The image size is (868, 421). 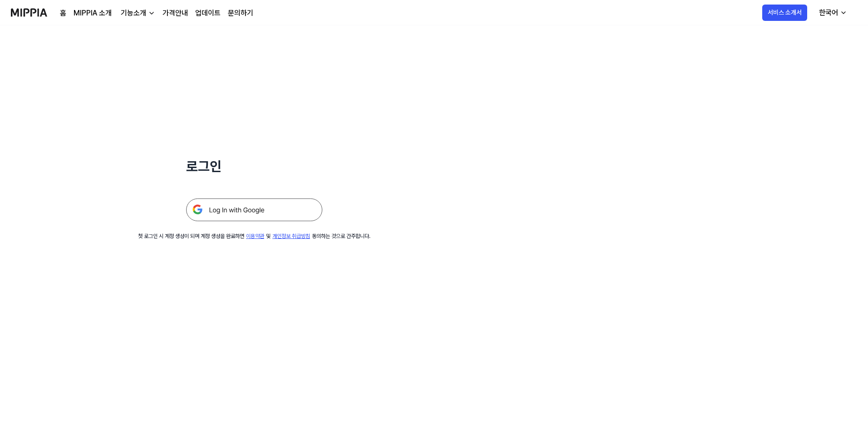 I want to click on a: 개인정보 취급방침, so click(x=291, y=236).